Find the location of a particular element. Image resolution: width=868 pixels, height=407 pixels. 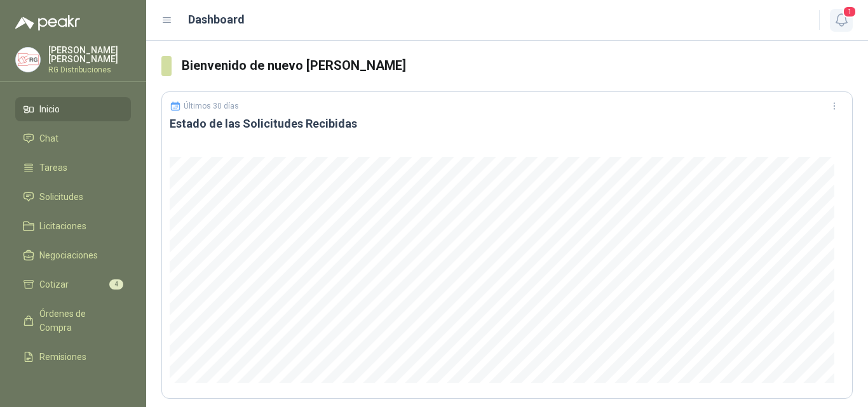

span: Negociaciones is located at coordinates (68, 255).